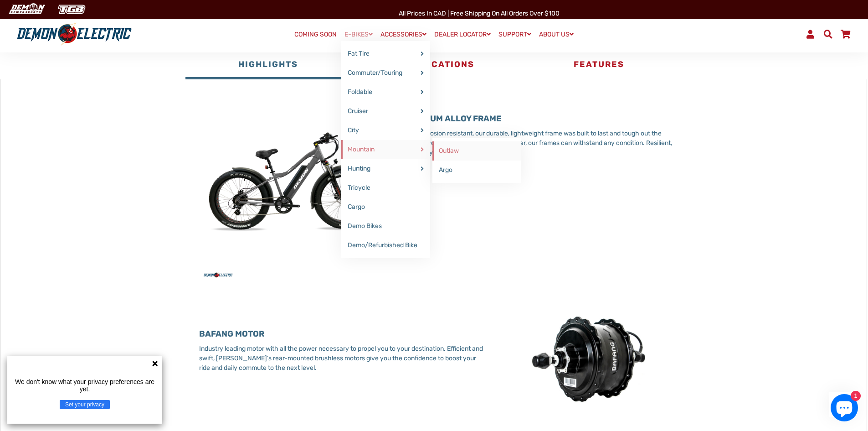 Image resolution: width=868 pixels, height=431 pixels. I want to click on a: Mountain, so click(385, 149).